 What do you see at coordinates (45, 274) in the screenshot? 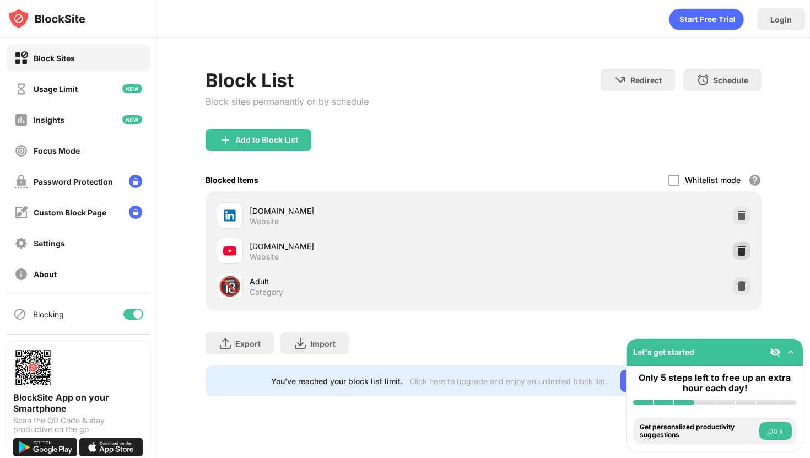
I see `div: About` at bounding box center [45, 274].